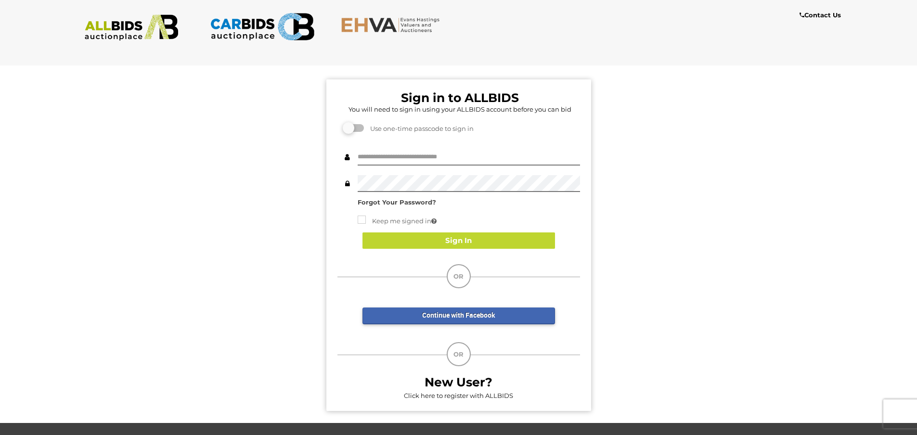 The width and height of the screenshot is (917, 435). What do you see at coordinates (397, 221) in the screenshot?
I see `label: Keep me signed in` at bounding box center [397, 221].